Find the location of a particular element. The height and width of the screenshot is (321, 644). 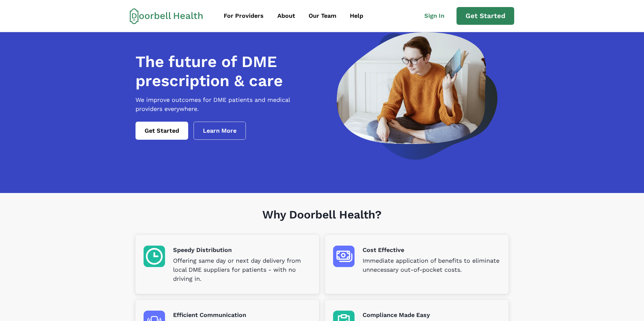

a: Sign In is located at coordinates (438, 16).